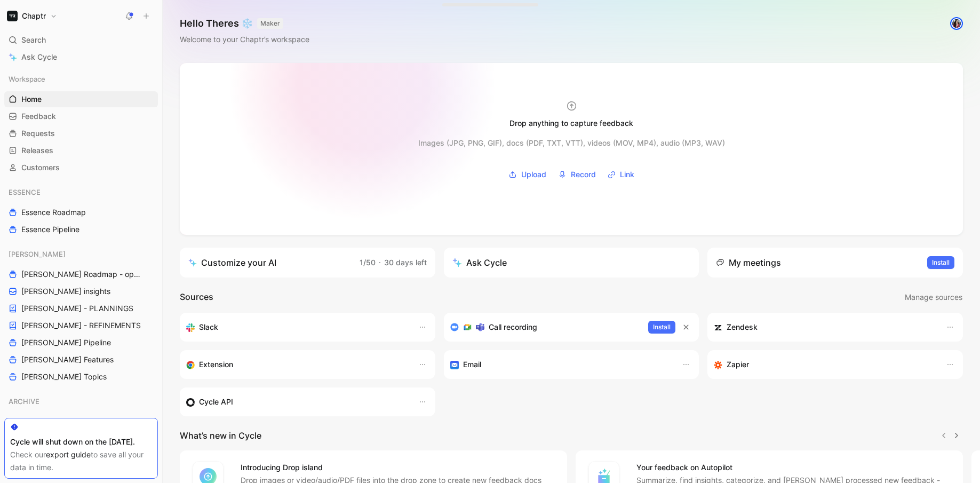 This screenshot has width=980, height=483. What do you see at coordinates (32, 100) in the screenshot?
I see `span: Home` at bounding box center [32, 100].